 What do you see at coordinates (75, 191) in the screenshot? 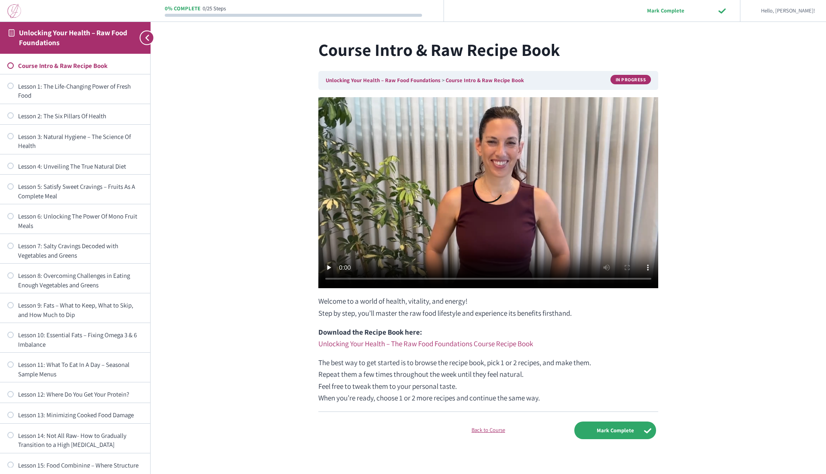
I see `a: Not started Lesson 5: Satisfy Sweet Cravings – Fruits As A Complete Meal` at bounding box center [75, 191].